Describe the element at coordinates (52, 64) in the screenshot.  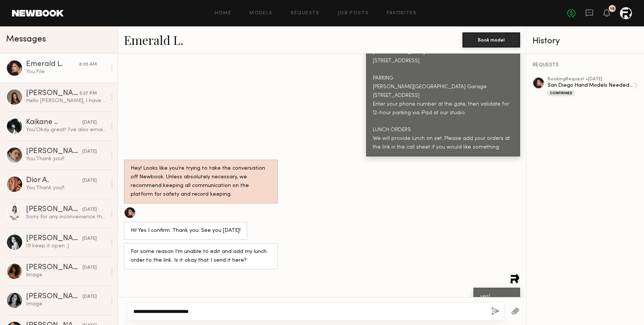
I see `div: Emerald L.` at that location.